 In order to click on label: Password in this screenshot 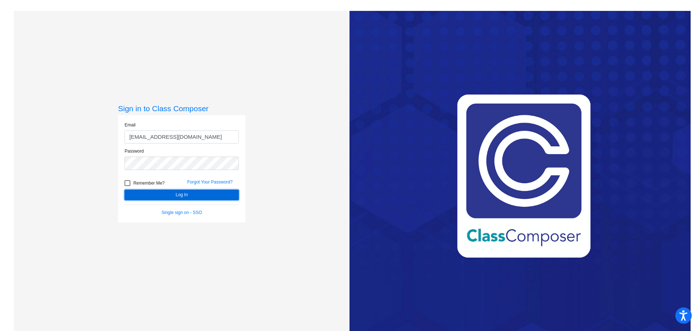, I will do `click(134, 151)`.